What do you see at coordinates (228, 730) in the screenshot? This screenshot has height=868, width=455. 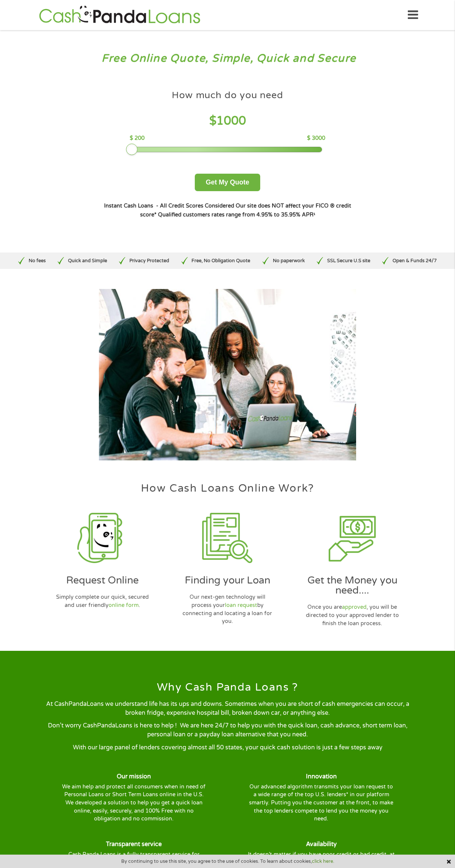 I see `p: Don’t worry CashPandaLoans is here to help ! We are here 24/7 to help you with the quick loan, ca...` at bounding box center [228, 730].